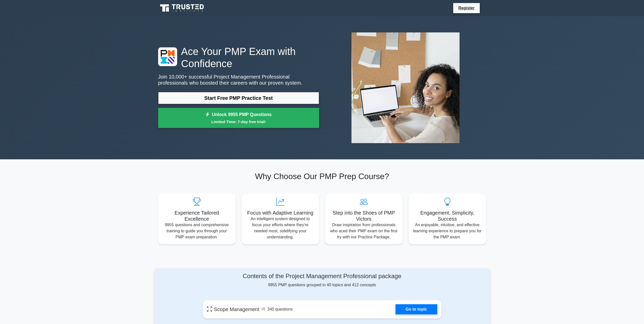  I want to click on h1: Ace Your PMP Exam with Confidence, so click(238, 58).